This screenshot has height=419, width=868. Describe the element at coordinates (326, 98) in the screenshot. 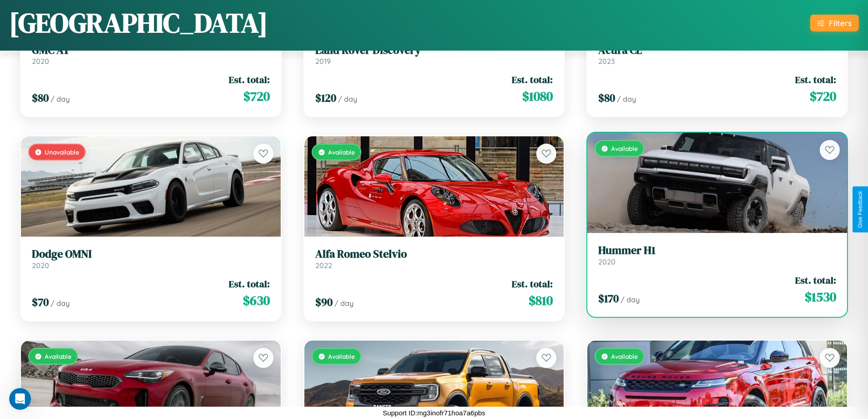

I see `span: $ 120` at that location.